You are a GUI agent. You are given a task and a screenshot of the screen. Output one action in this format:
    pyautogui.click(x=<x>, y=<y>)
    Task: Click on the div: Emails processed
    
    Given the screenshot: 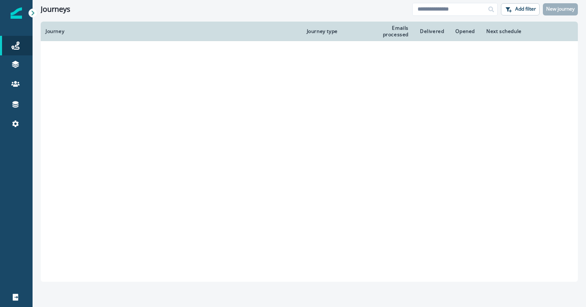 What is the action you would take?
    pyautogui.click(x=387, y=31)
    